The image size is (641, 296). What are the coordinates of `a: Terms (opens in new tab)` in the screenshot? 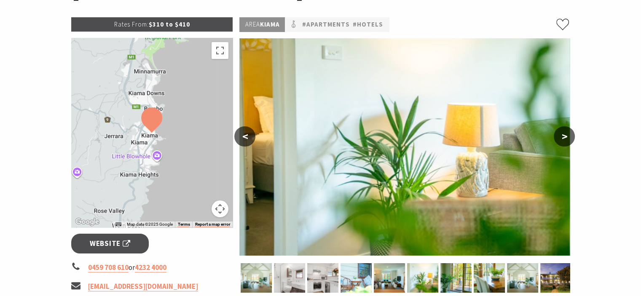 It's located at (183, 225).